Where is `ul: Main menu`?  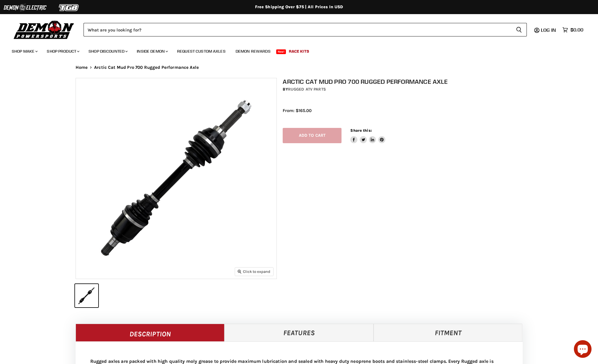
ul: Main menu is located at coordinates (294, 50).